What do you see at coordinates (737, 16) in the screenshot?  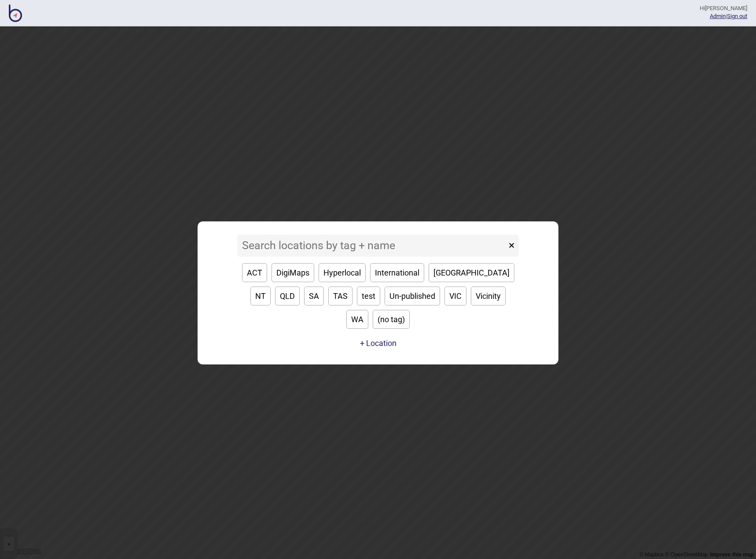 I see `button: Sign out` at bounding box center [737, 16].